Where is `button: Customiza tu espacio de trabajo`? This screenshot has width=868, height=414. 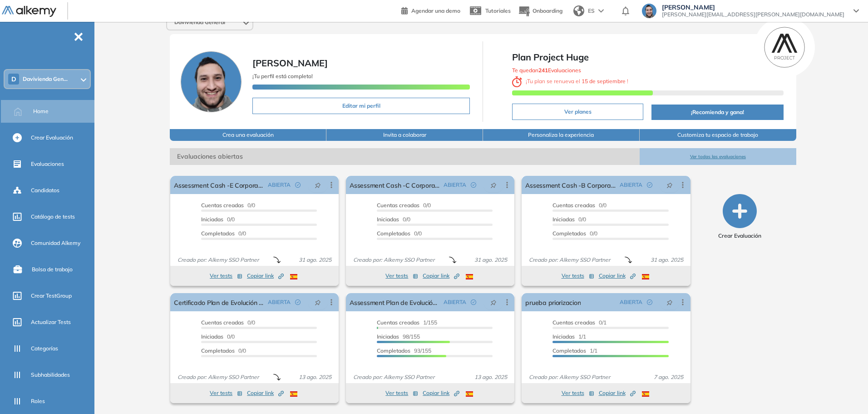 button: Customiza tu espacio de trabajo is located at coordinates (718, 135).